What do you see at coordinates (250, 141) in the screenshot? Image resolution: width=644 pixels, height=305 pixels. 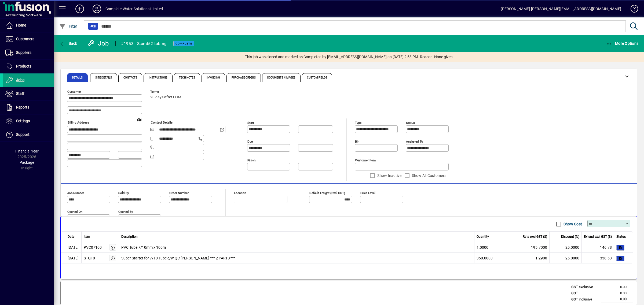 I see `mat-label: Due` at bounding box center [250, 141].